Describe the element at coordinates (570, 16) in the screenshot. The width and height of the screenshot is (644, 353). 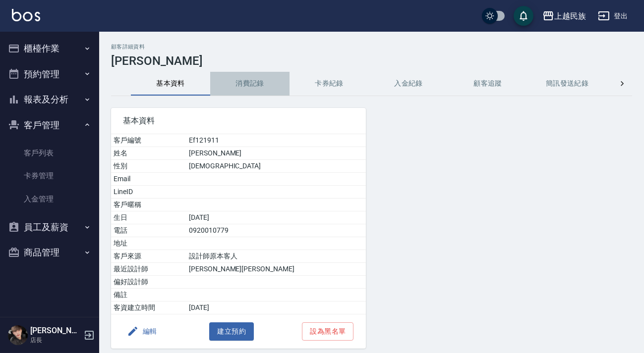
I see `div: 上越民族` at that location.